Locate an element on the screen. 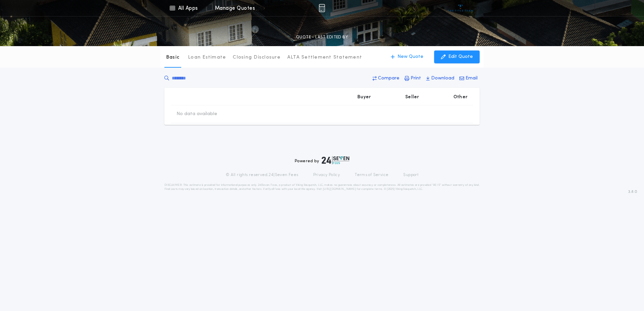 This screenshot has height=311, width=644. p: DISCLAIMER: This estimate is provided for informational purposes only. 24|Seven Fees, a product o... is located at coordinates (322, 187).